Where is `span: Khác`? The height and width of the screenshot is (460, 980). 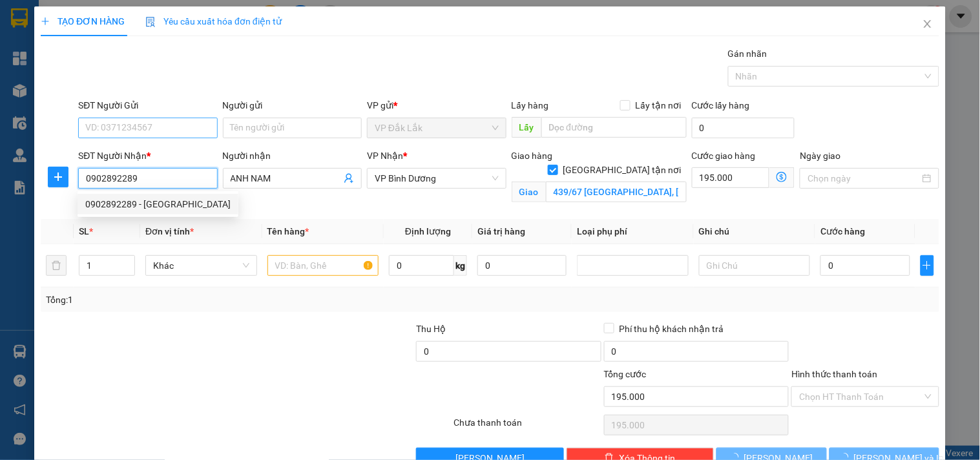 span: Khác is located at coordinates (201, 266).